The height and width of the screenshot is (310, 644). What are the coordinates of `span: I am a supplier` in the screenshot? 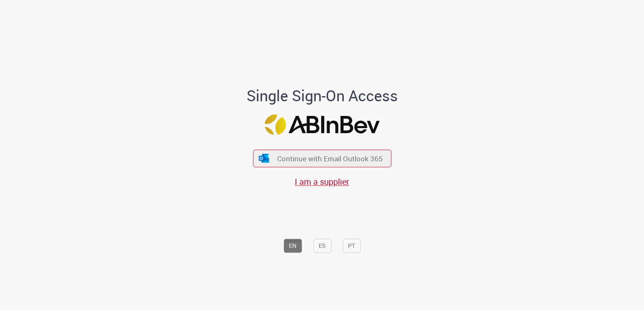 It's located at (322, 181).